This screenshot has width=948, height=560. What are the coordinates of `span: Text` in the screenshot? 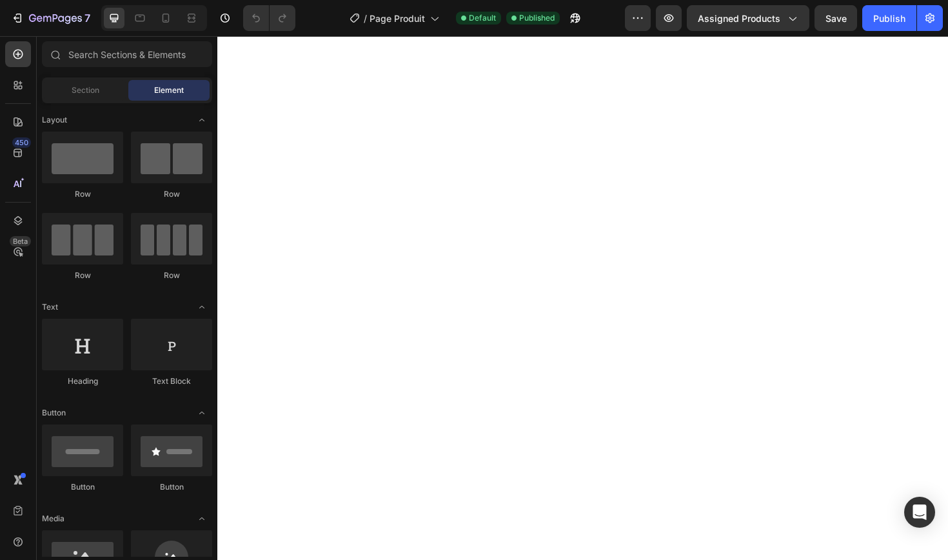 It's located at (49, 307).